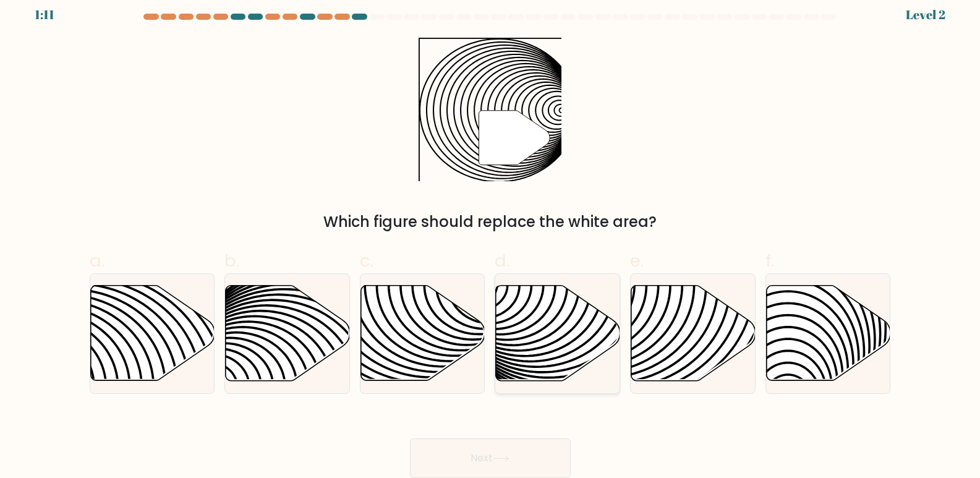  I want to click on div: Which figure should replace the white area?, so click(490, 222).